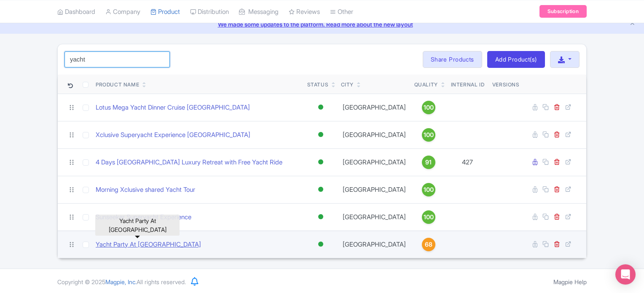  What do you see at coordinates (467, 162) in the screenshot?
I see `td: 427` at bounding box center [467, 162].